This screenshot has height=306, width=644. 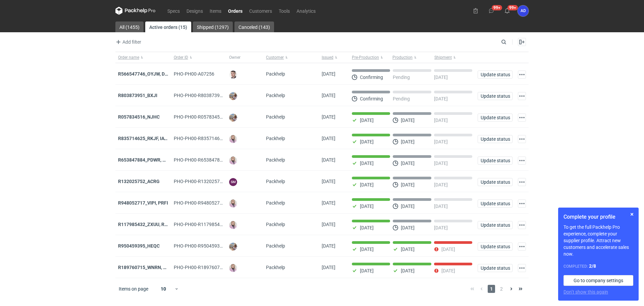 I want to click on span: 10/09/2025, so click(x=329, y=203).